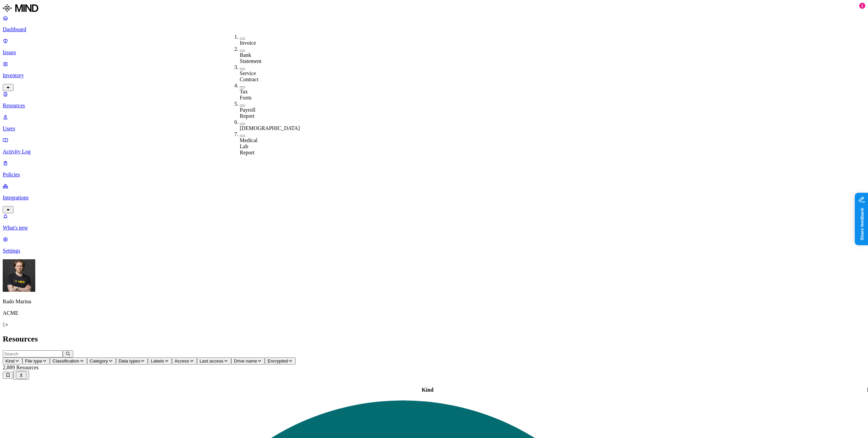 This screenshot has width=868, height=438. I want to click on a: Inventory, so click(434, 75).